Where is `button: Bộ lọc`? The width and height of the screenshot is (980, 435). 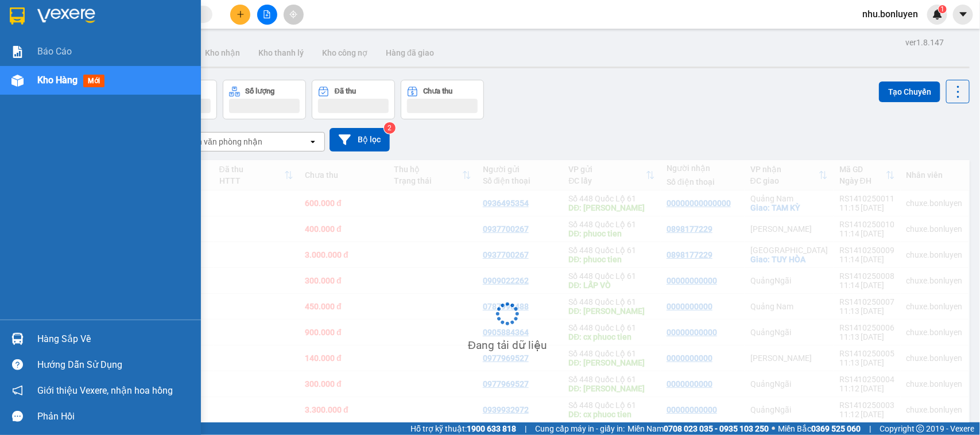
button: Bộ lọc is located at coordinates (359, 140).